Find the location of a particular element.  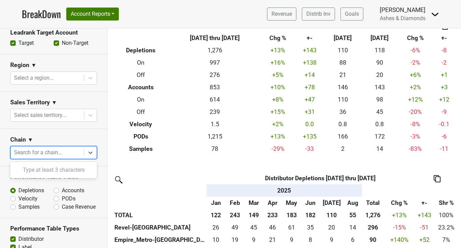

th: Samples is located at coordinates (141, 149).